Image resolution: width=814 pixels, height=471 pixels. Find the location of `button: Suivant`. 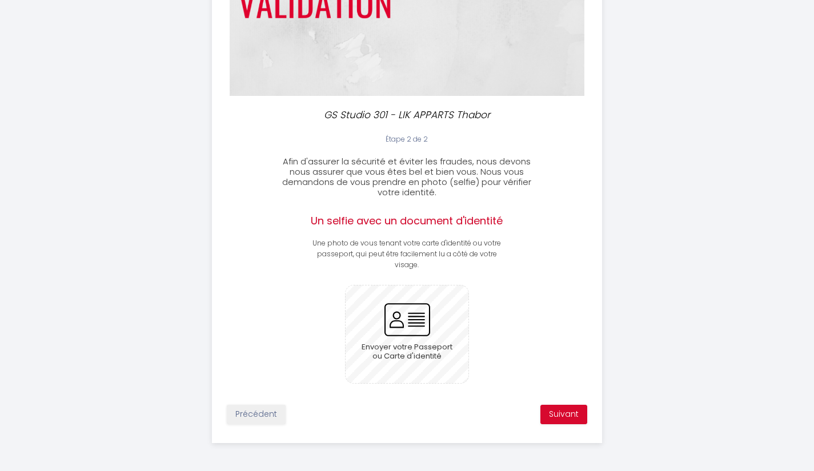

button: Suivant is located at coordinates (564, 415).